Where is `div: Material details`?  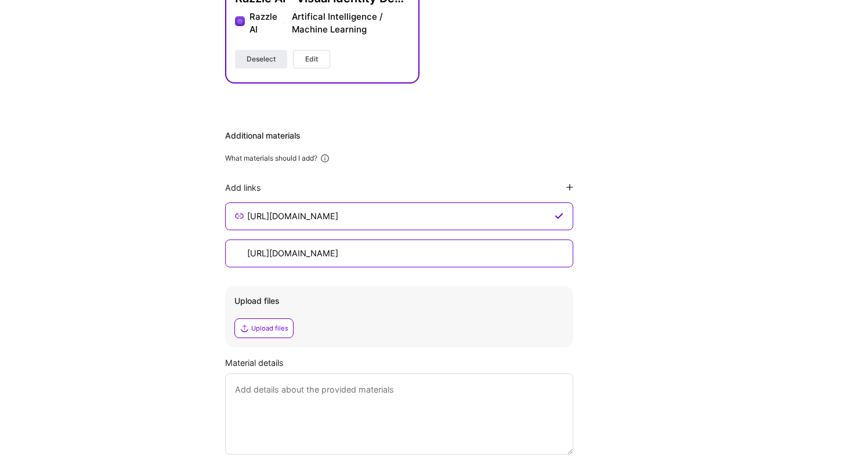
div: Material details is located at coordinates (428, 363).